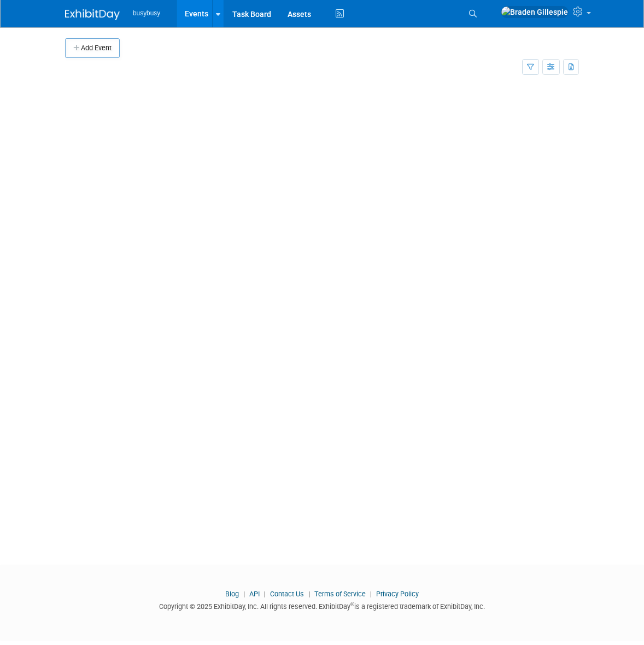 This screenshot has width=644, height=645. Describe the element at coordinates (232, 594) in the screenshot. I see `a: Blog` at that location.